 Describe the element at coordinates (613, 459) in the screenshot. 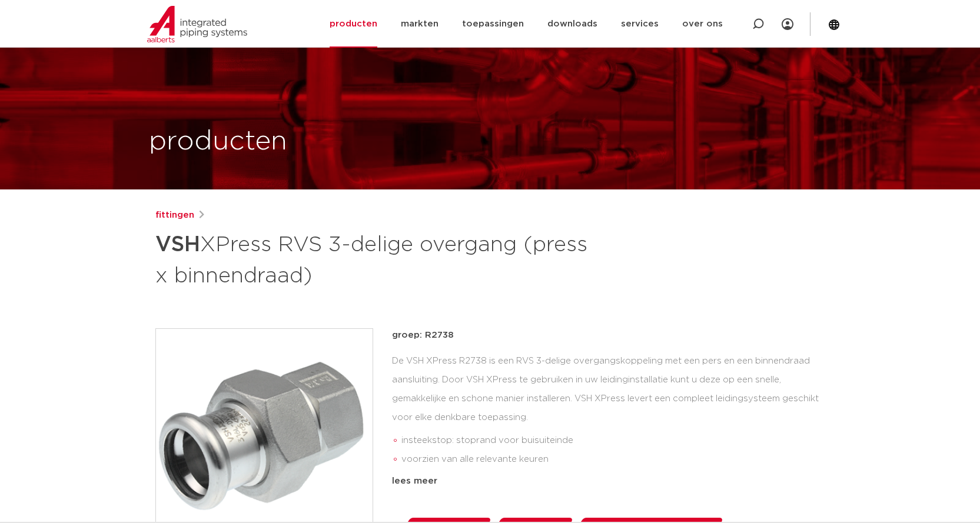

I see `li: voorzien van alle relevante keuren` at that location.